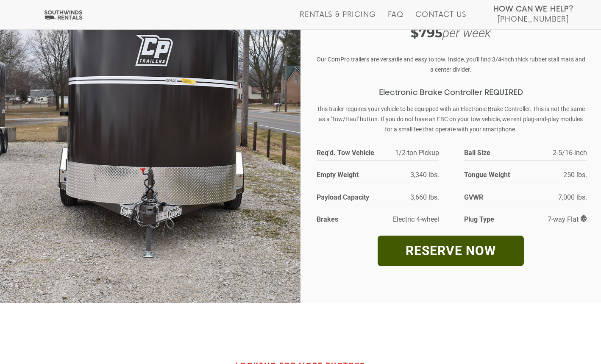 The height and width of the screenshot is (364, 601). I want to click on strong: Plug Type, so click(492, 219).